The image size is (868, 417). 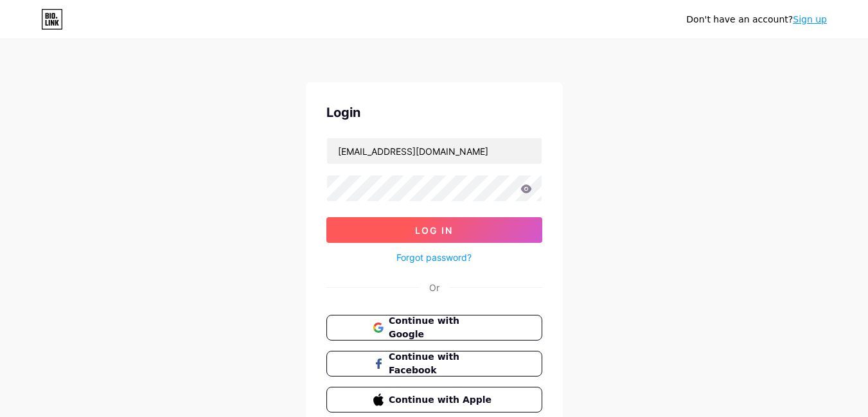 What do you see at coordinates (434, 151) in the screenshot?
I see `input: Username` at bounding box center [434, 151].